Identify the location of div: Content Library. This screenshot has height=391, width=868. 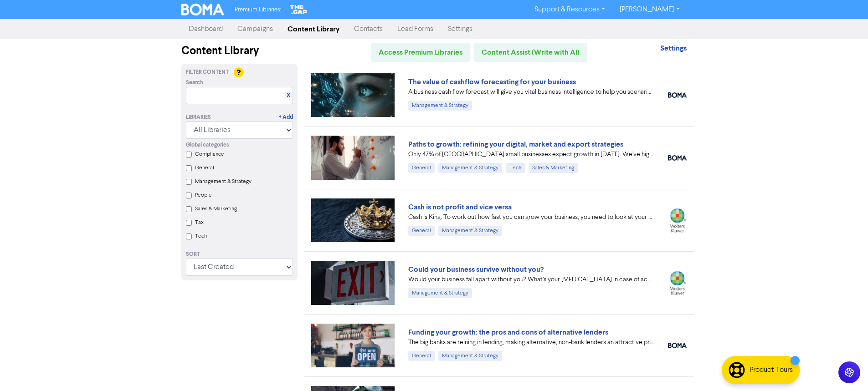
(239, 51).